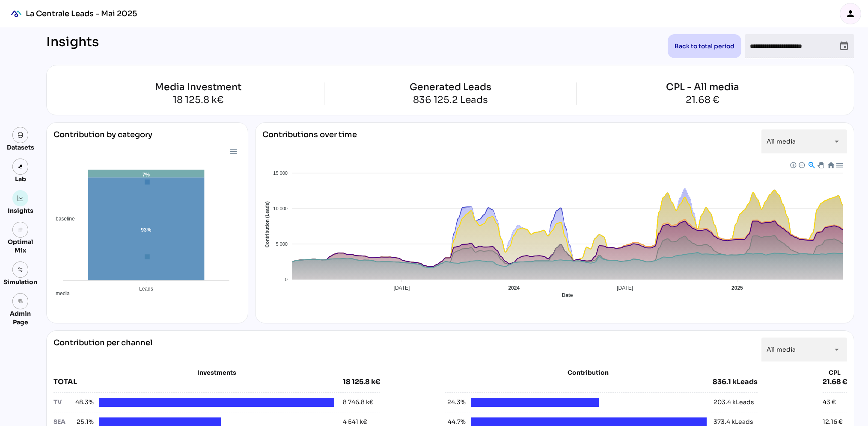 Image resolution: width=868 pixels, height=426 pixels. Describe the element at coordinates (21, 198) in the screenshot. I see `img: graph.svg` at that location.